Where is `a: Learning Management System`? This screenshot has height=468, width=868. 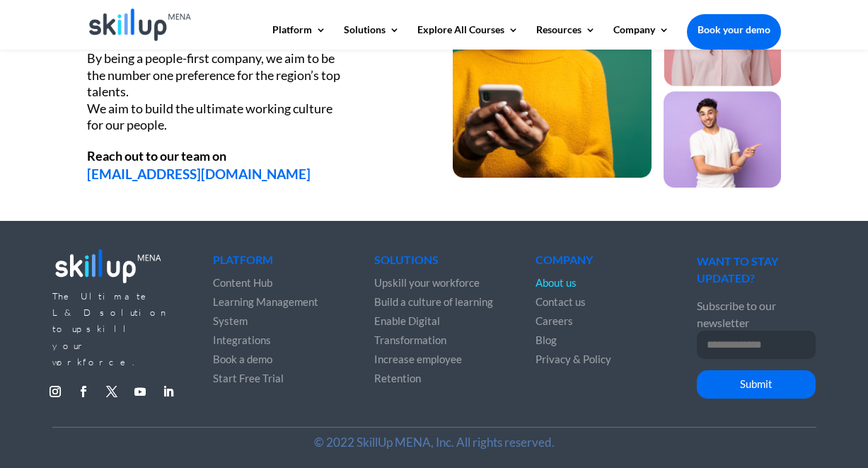
a: Learning Management System is located at coordinates (265, 311).